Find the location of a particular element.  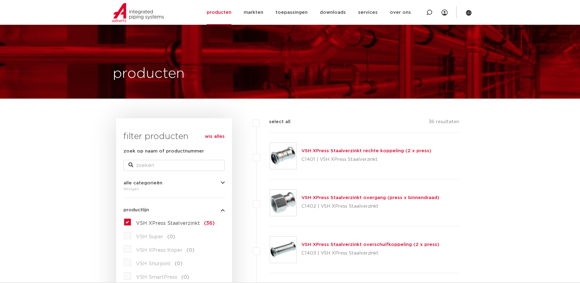

a: wis alles is located at coordinates (215, 136).